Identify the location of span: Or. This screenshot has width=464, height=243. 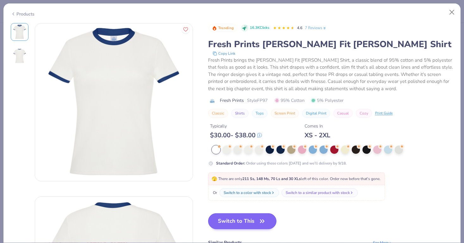
(214, 193).